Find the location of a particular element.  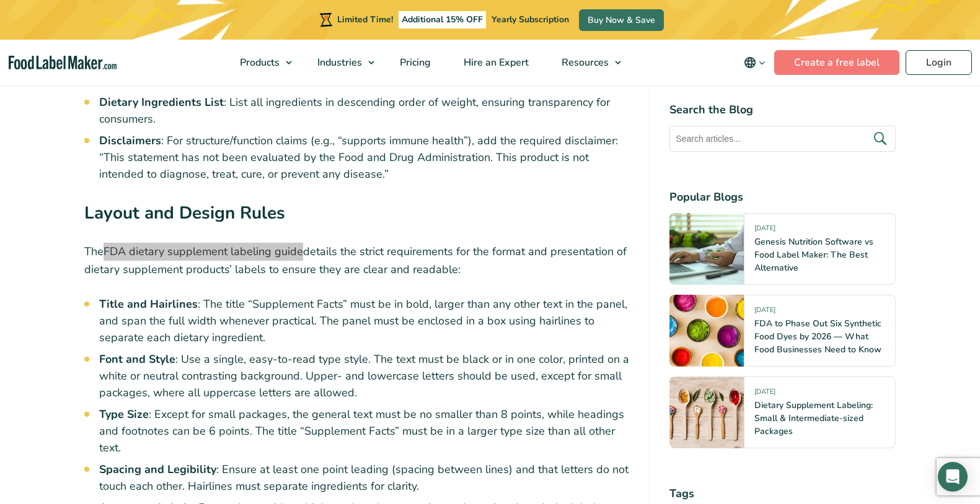

strong: Title and Hairlines is located at coordinates (148, 304).